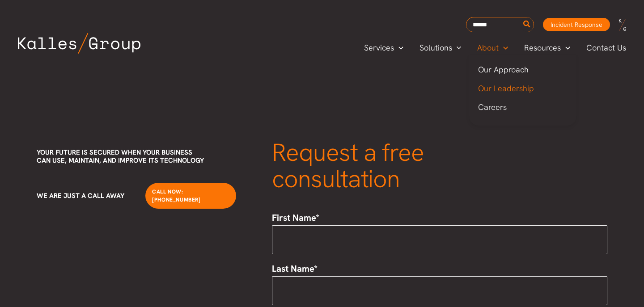 Image resolution: width=644 pixels, height=307 pixels. What do you see at coordinates (527, 25) in the screenshot?
I see `button: Search` at bounding box center [527, 25].